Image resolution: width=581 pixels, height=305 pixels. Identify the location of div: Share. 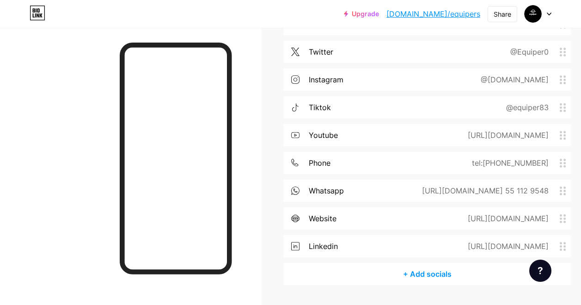
(502, 14).